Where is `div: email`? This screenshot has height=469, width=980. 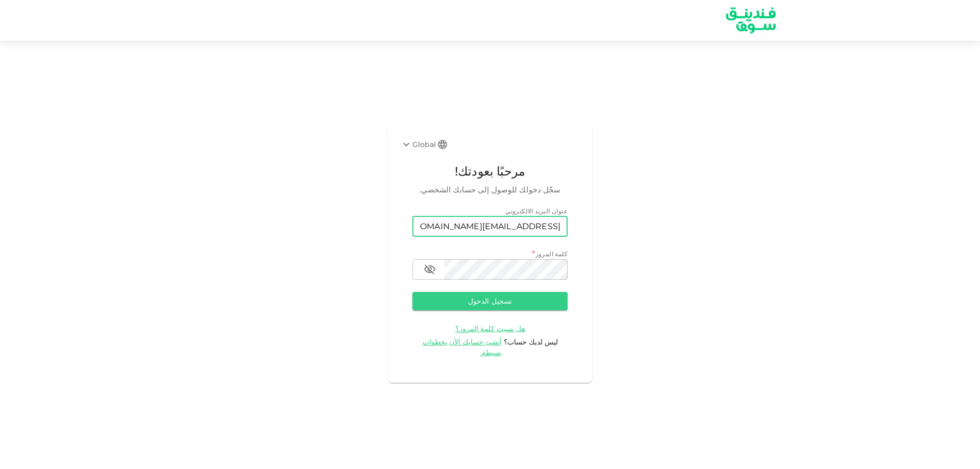 div: email is located at coordinates (490, 226).